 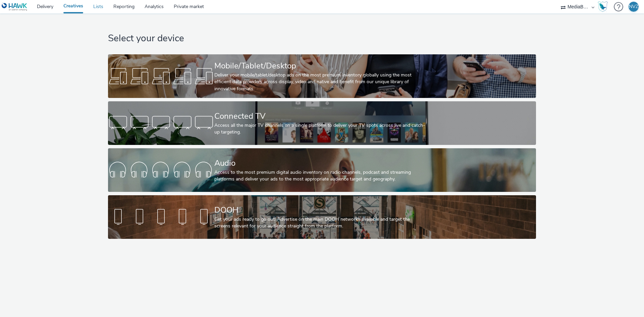 I want to click on h1: Select your device, so click(x=322, y=38).